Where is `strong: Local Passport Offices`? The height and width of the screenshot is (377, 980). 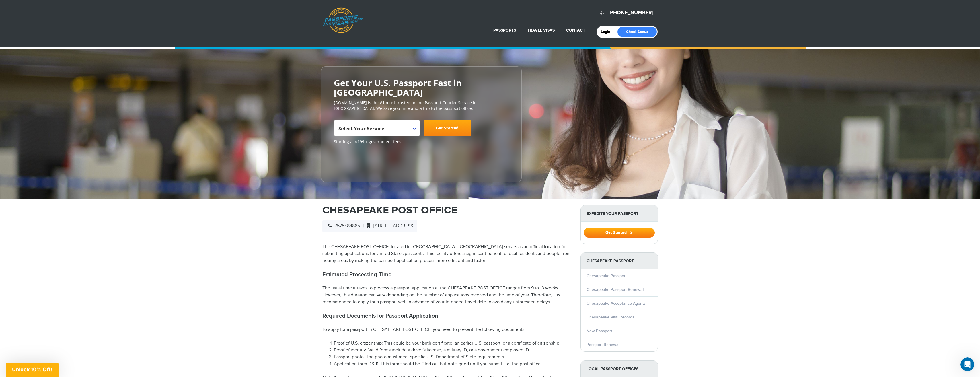 strong: Local Passport Offices is located at coordinates (619, 369).